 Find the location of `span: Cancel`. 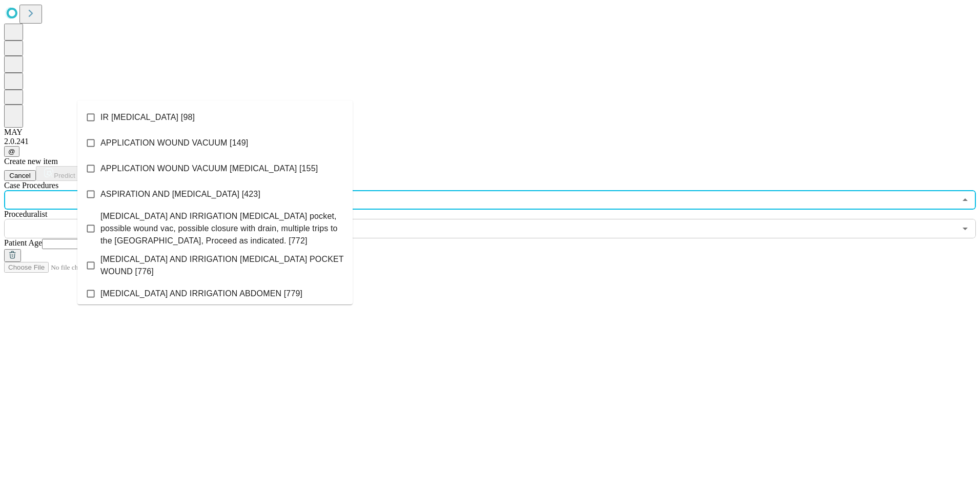

span: Cancel is located at coordinates (20, 176).